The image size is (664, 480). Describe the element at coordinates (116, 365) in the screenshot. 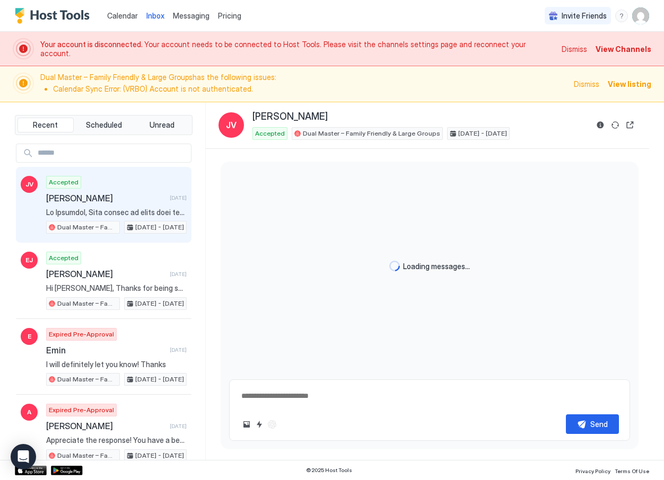

I see `span: I will definitely let you know! Thanks` at that location.